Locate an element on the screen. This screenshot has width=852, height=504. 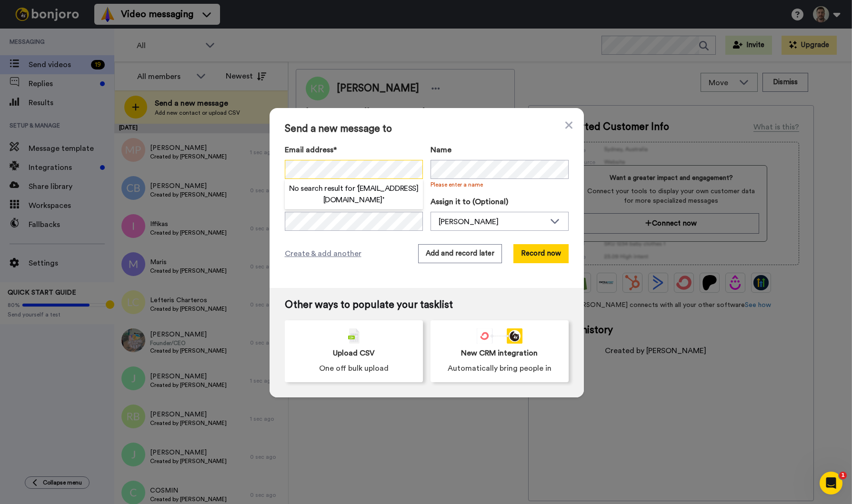
span: Automatically bring people in is located at coordinates (499, 368).